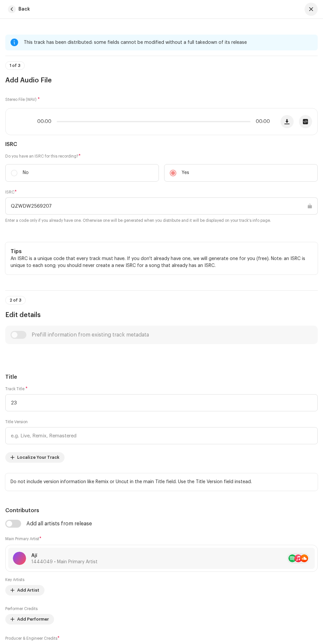 The image size is (323, 644). Describe the element at coordinates (64, 556) in the screenshot. I see `p: Ají` at that location.